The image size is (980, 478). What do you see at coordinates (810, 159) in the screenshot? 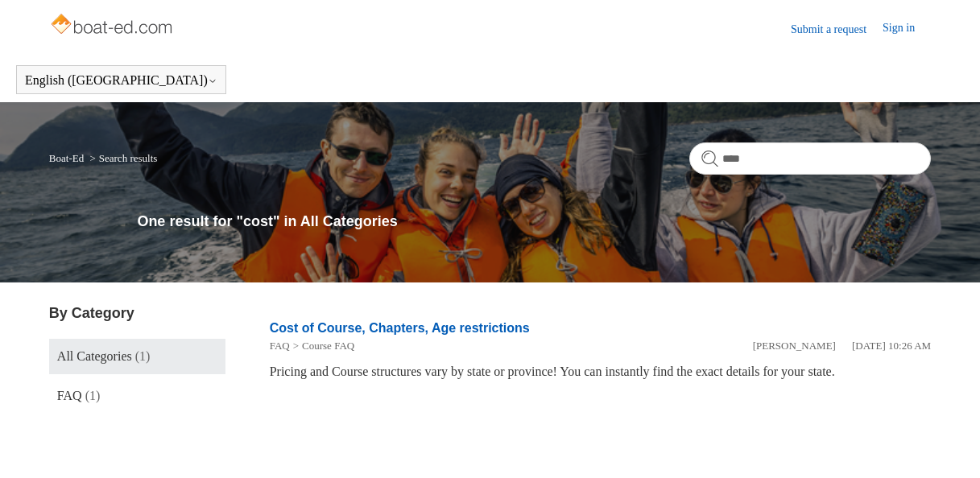
I see `input: Search` at bounding box center [810, 159].